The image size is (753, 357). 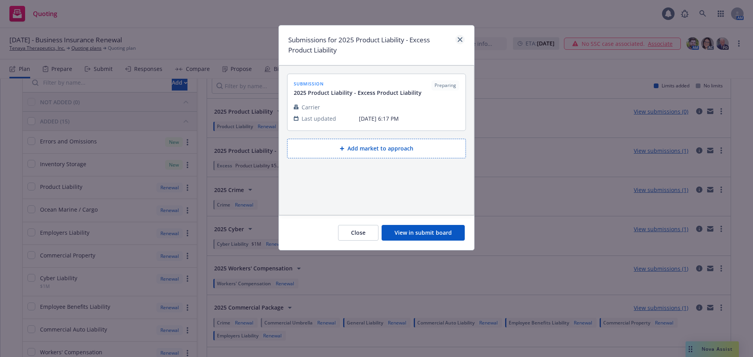 What do you see at coordinates (445, 86) in the screenshot?
I see `span: Preparing` at bounding box center [445, 86].